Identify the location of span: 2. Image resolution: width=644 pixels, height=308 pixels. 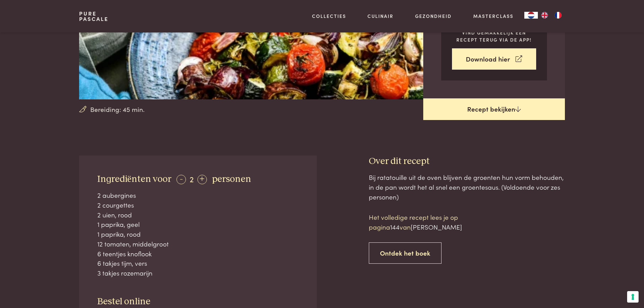
(192, 179).